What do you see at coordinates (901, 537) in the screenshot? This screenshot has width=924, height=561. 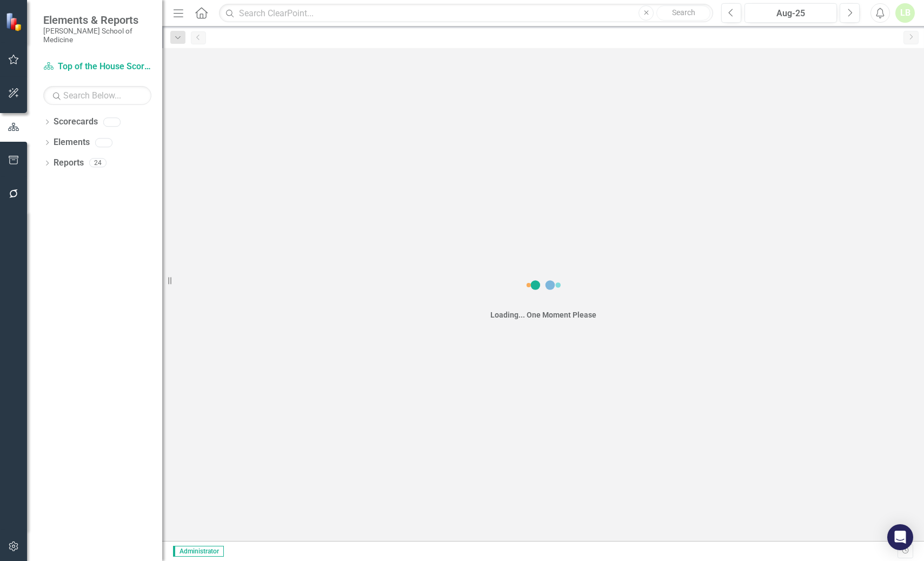 I see `div: Open Intercom Messenger` at bounding box center [901, 537].